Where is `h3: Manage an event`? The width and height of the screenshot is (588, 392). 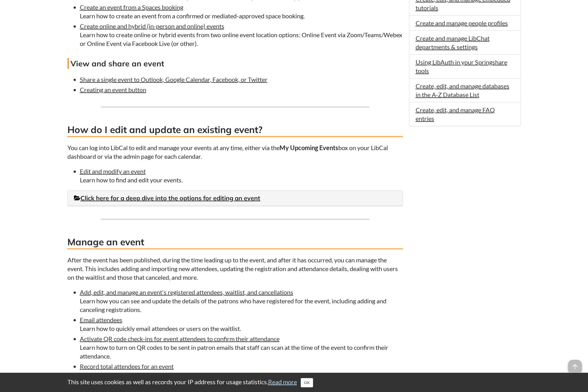 h3: Manage an event is located at coordinates (235, 242).